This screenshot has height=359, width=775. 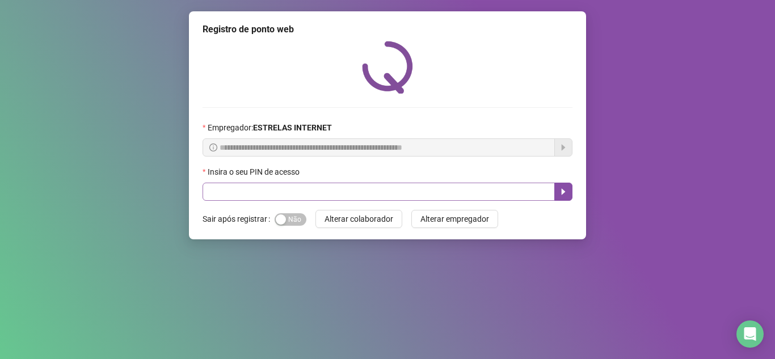 What do you see at coordinates (255, 172) in the screenshot?
I see `label: Insira o seu PIN de acesso` at bounding box center [255, 172].